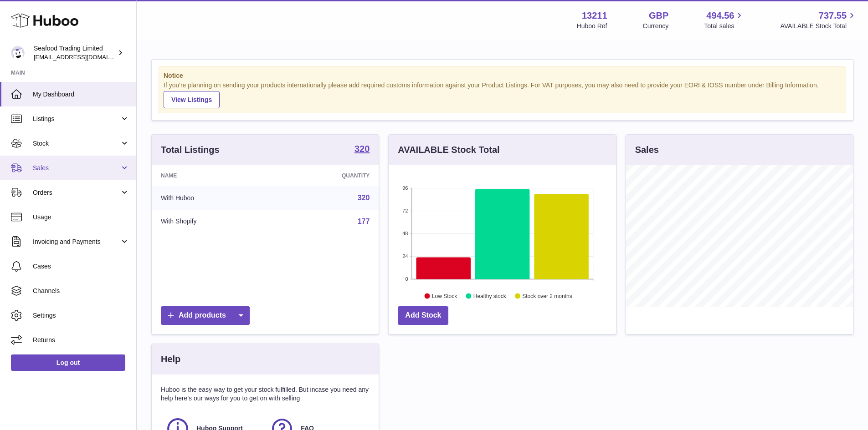 This screenshot has height=430, width=868. I want to click on h3: AVAILABLE Stock Total, so click(448, 150).